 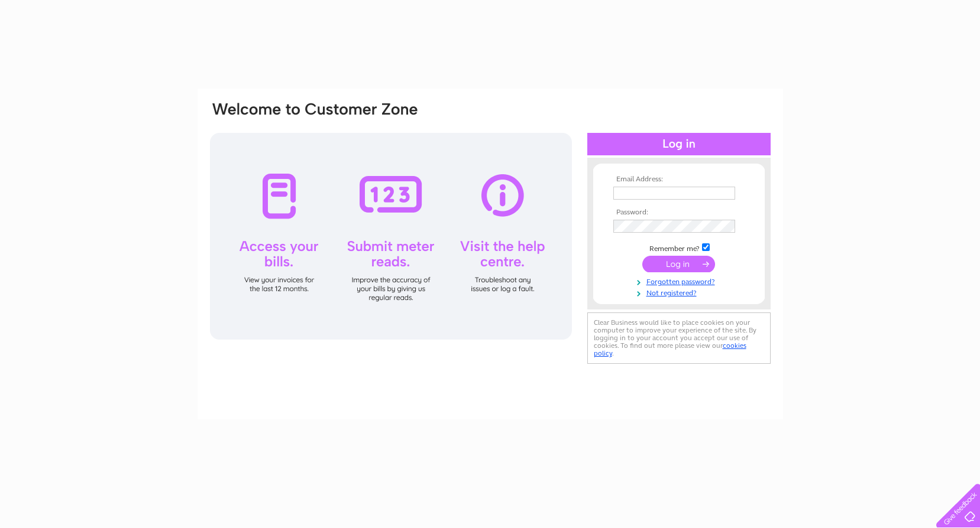 I want to click on th: Password:, so click(x=679, y=213).